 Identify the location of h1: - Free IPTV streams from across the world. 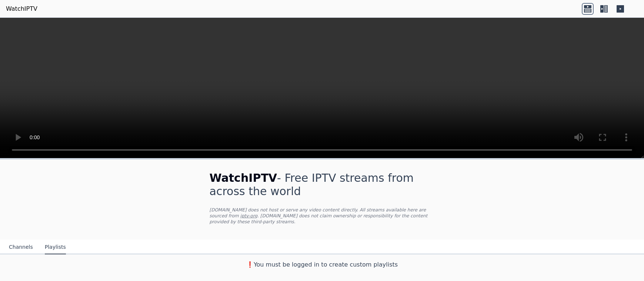
(322, 185).